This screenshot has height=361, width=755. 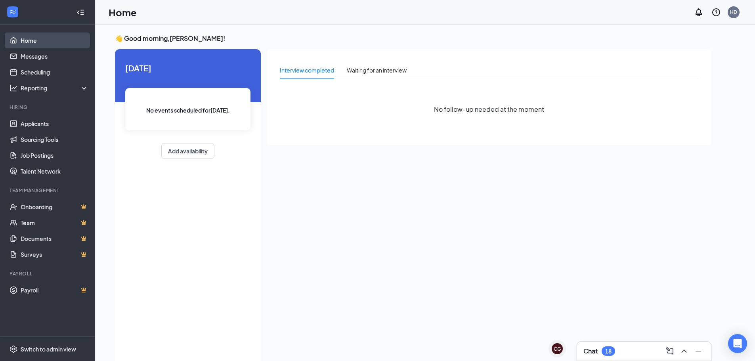 I want to click on h1: Home, so click(x=122, y=12).